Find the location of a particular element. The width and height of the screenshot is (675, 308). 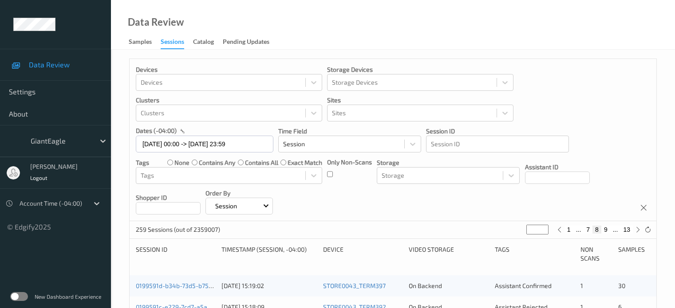

p: Only Non-Scans is located at coordinates (349, 162).